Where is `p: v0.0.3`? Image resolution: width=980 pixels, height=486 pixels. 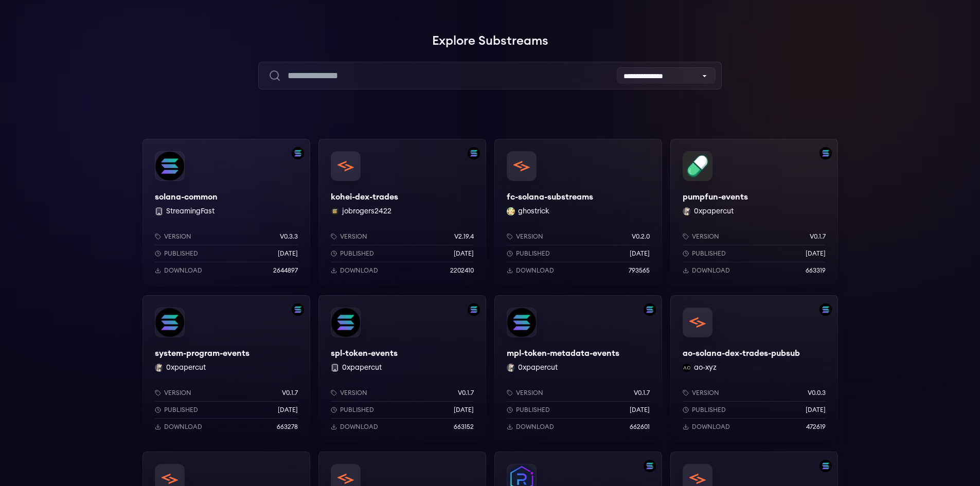 p: v0.0.3 is located at coordinates (816, 393).